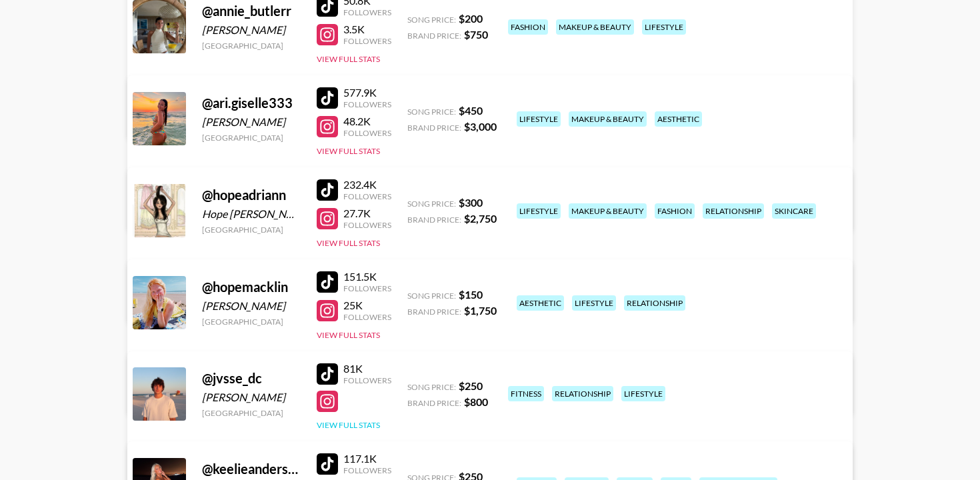 The image size is (980, 480). What do you see at coordinates (480, 126) in the screenshot?
I see `strong: $ 3,000` at bounding box center [480, 126].